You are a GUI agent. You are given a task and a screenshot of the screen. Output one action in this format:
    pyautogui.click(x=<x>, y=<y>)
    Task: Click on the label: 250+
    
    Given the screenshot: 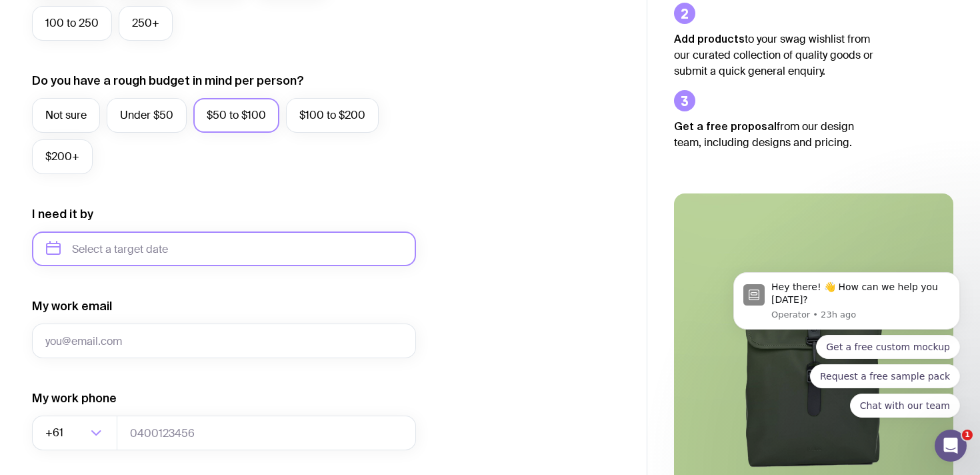 What is the action you would take?
    pyautogui.click(x=146, y=23)
    